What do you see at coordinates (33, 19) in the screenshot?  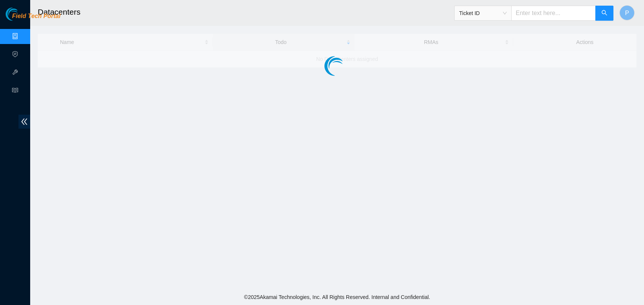 I see `a: Akamai TechnologiesField Tech Portal` at bounding box center [33, 19].